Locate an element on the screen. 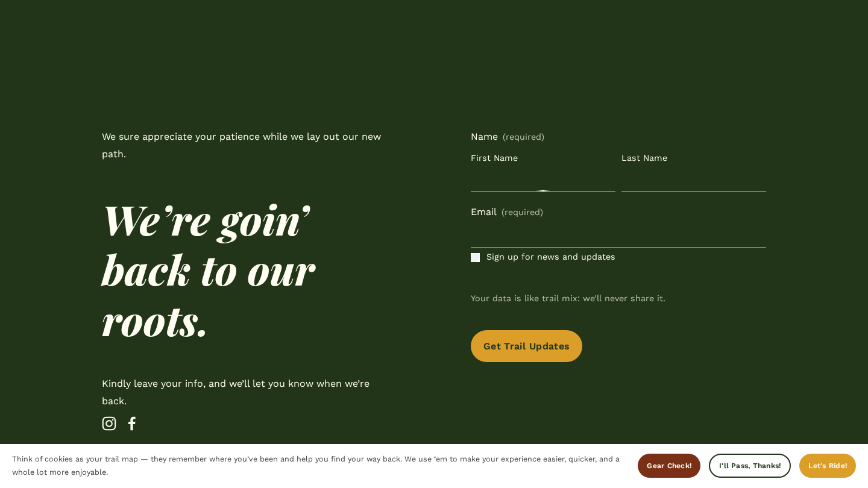  button: I'll Pass, Thanks! is located at coordinates (749, 466).